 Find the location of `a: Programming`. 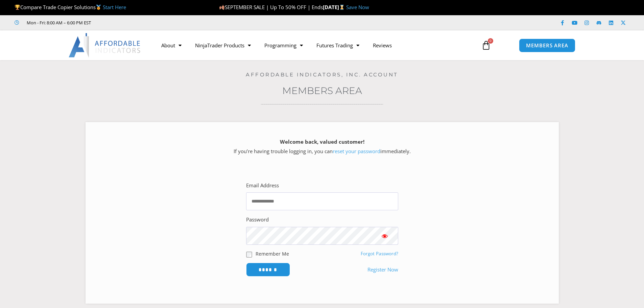

a: Programming is located at coordinates (283, 45).